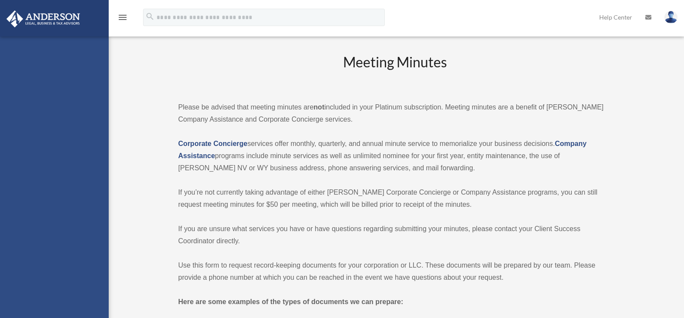 The image size is (684, 318). What do you see at coordinates (395, 272) in the screenshot?
I see `p: Use this form to request record-keeping documents for your corporation or LLC. These documents wi...` at bounding box center [395, 272].